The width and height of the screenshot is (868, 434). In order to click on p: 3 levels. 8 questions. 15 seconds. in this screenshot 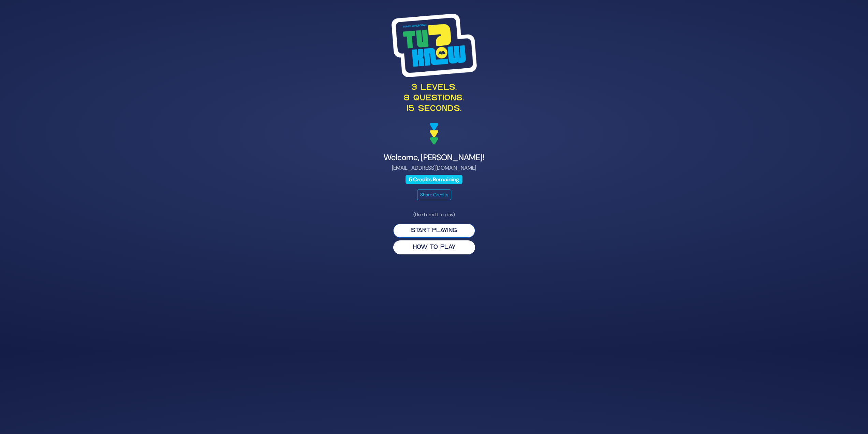, I will do `click(434, 98)`.